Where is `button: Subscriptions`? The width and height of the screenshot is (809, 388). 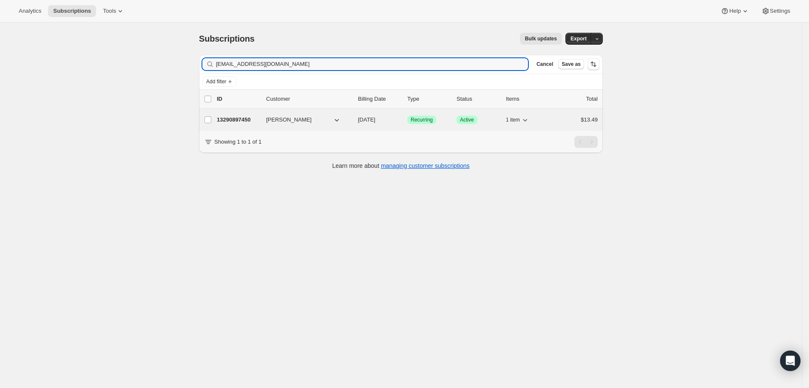 button: Subscriptions is located at coordinates (72, 11).